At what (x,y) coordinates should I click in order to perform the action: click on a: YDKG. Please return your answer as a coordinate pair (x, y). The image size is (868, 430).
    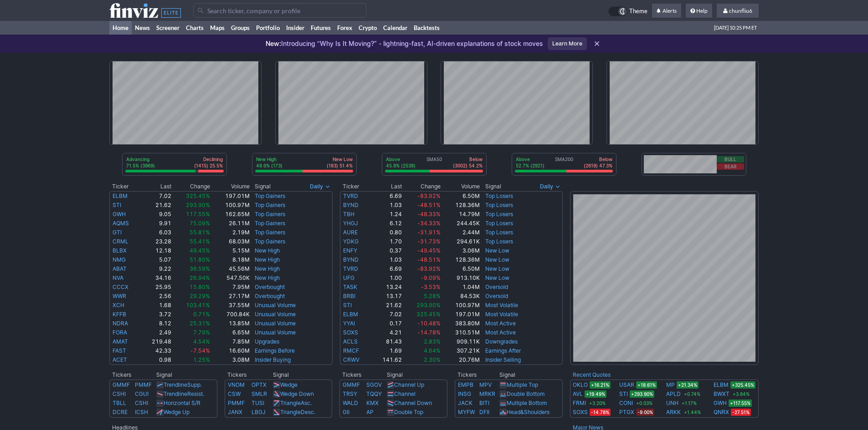
    Looking at the image, I should click on (351, 242).